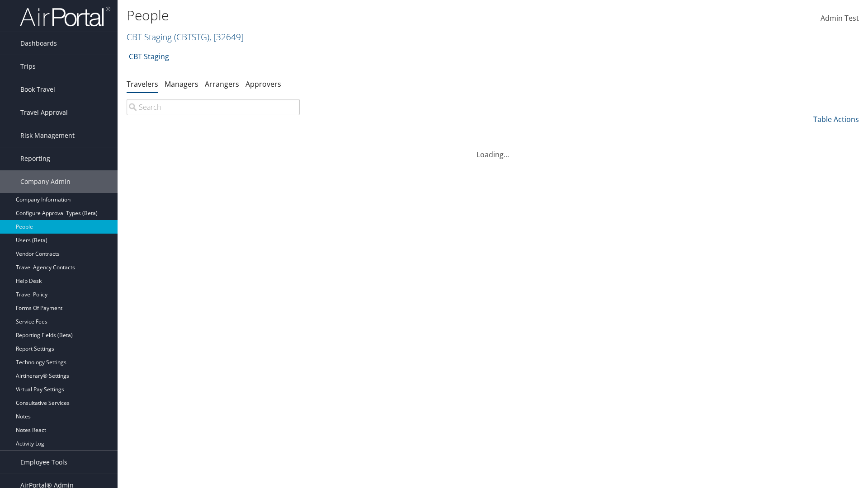  What do you see at coordinates (492, 149) in the screenshot?
I see `div: Loading...` at bounding box center [492, 149].